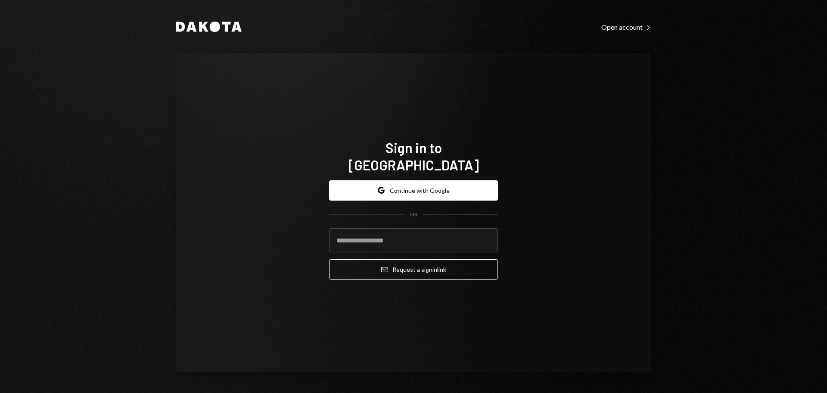 The image size is (827, 393). I want to click on a: Open account, so click(626, 27).